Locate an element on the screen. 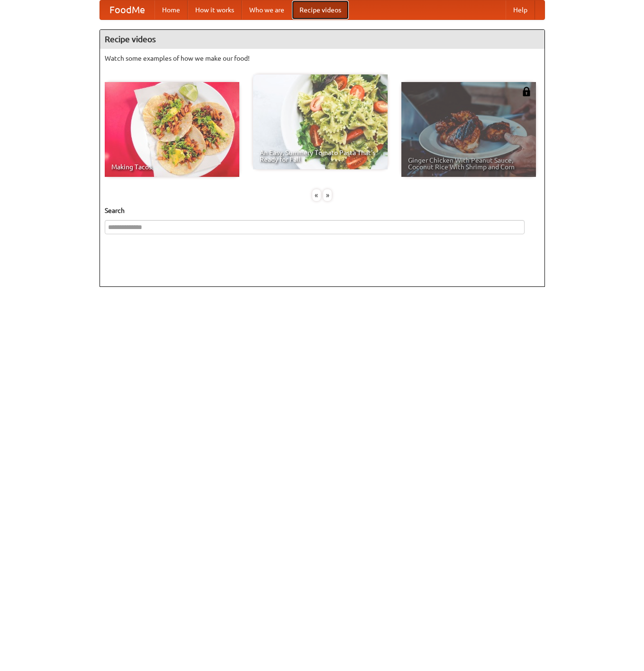  a: Who we are is located at coordinates (267, 10).